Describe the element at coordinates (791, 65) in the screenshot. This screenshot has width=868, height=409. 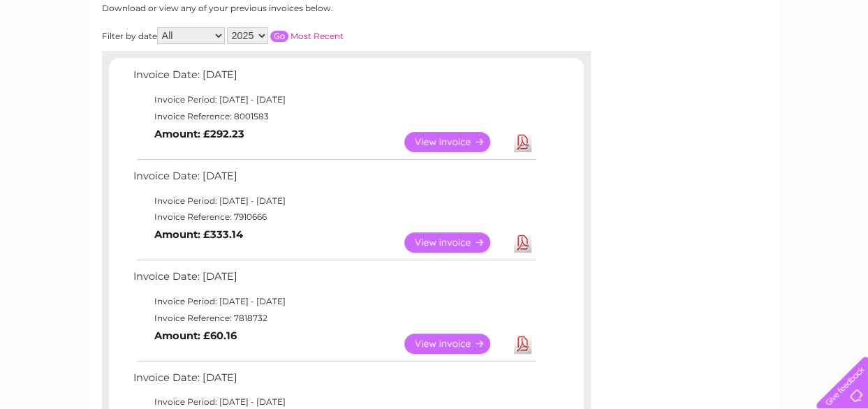
I see `a: Contact` at that location.